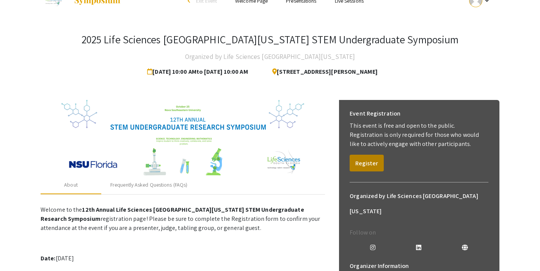 This screenshot has width=540, height=271. Describe the element at coordinates (419, 232) in the screenshot. I see `p: Follow on` at that location.